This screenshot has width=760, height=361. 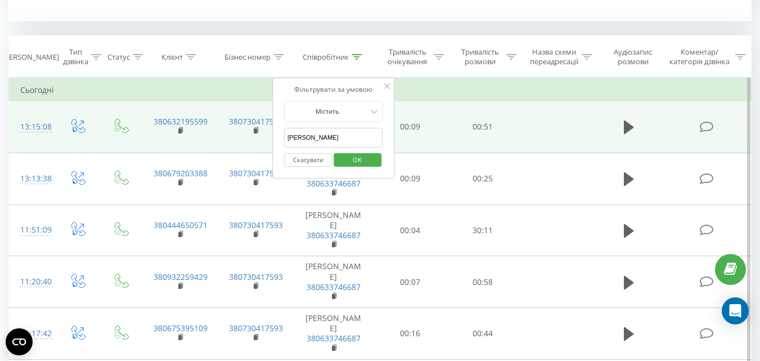 What do you see at coordinates (75, 57) in the screenshot?
I see `div: Тип дзвінка` at bounding box center [75, 57].